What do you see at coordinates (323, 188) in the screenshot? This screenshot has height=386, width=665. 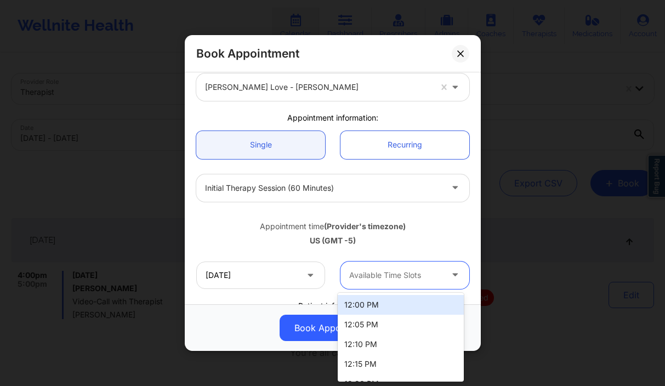 I see `div: Initial Therapy Session (60 minutes)` at bounding box center [323, 188].